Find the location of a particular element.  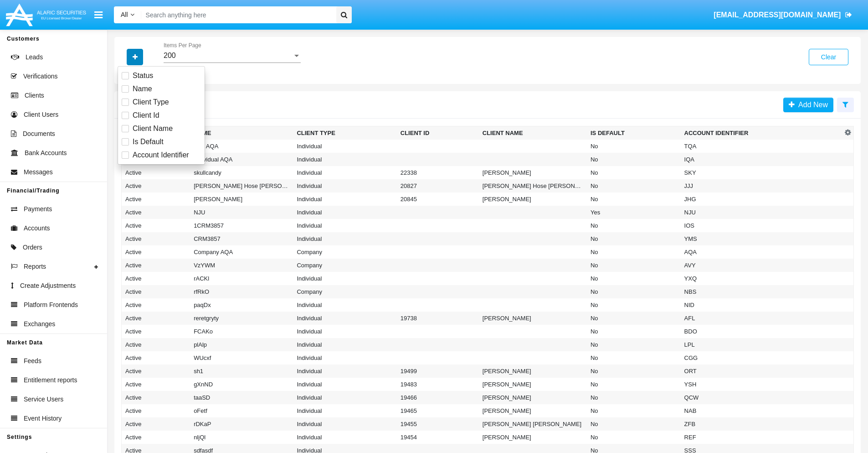

span: Add New is located at coordinates (811, 105).